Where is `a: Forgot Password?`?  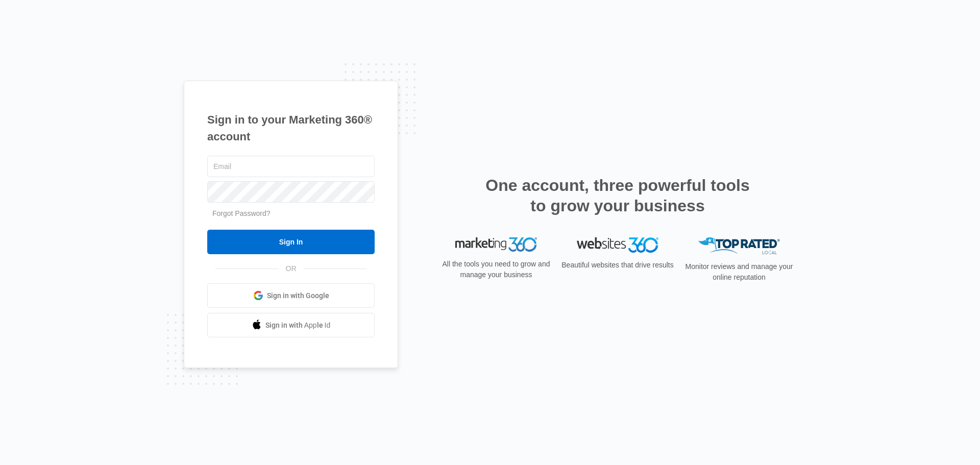
a: Forgot Password? is located at coordinates (241, 214).